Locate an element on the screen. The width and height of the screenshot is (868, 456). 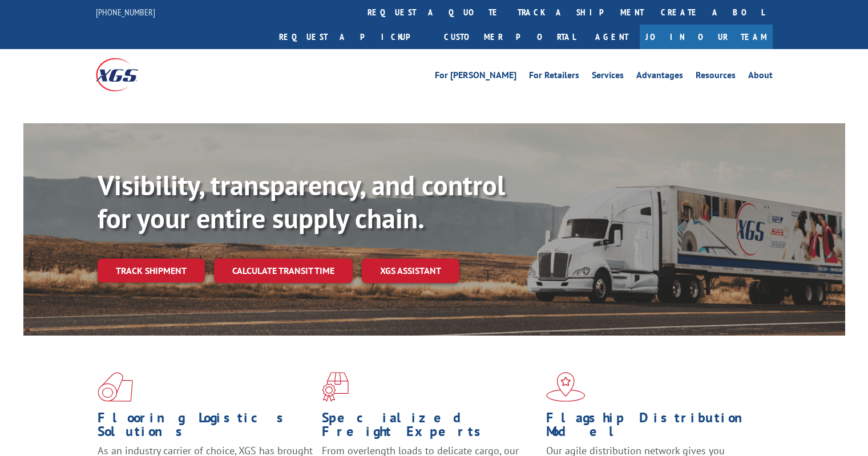
a: Agent is located at coordinates (611, 37).